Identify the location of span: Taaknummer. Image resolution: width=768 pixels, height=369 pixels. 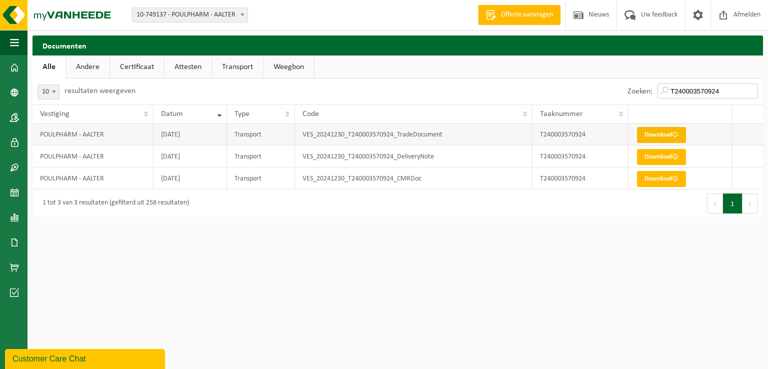
(561, 114).